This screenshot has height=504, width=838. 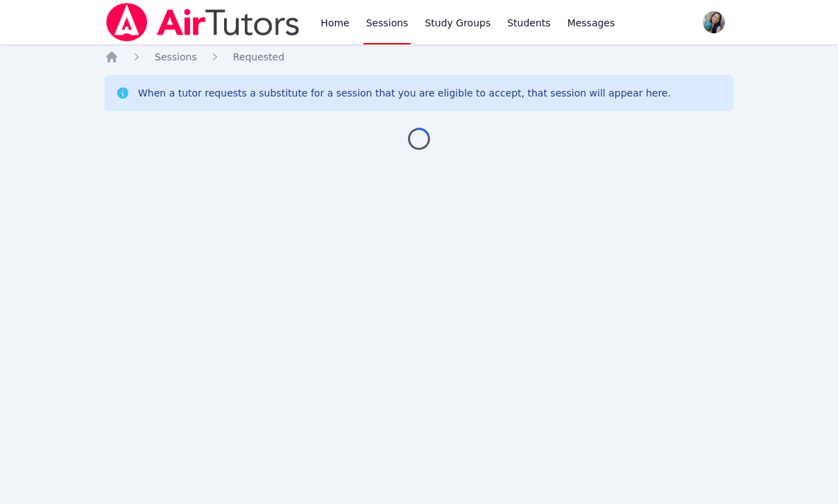 What do you see at coordinates (405, 93) in the screenshot?
I see `div: When a tutor requests a substitute for a session that you are eligible to accept, that session wi...` at bounding box center [405, 93].